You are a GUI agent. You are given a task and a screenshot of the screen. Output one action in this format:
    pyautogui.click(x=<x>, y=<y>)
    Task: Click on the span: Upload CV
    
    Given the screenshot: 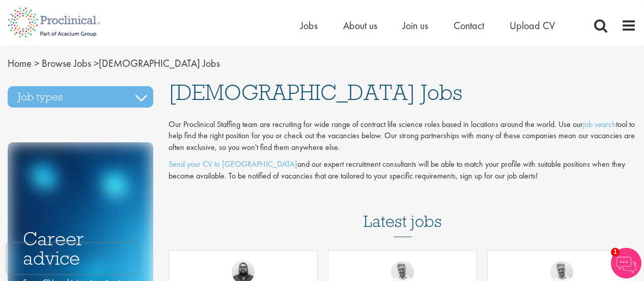 What is the action you would take?
    pyautogui.click(x=532, y=25)
    